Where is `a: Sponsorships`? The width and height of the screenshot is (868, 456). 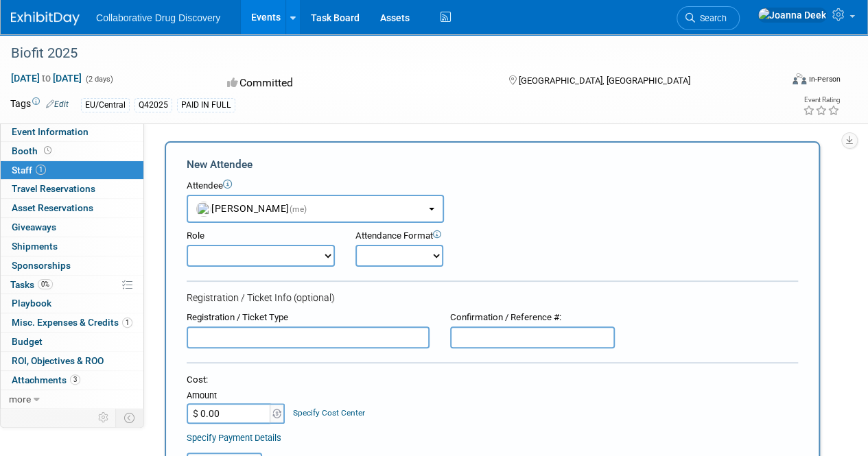 a: Sponsorships is located at coordinates (72, 265).